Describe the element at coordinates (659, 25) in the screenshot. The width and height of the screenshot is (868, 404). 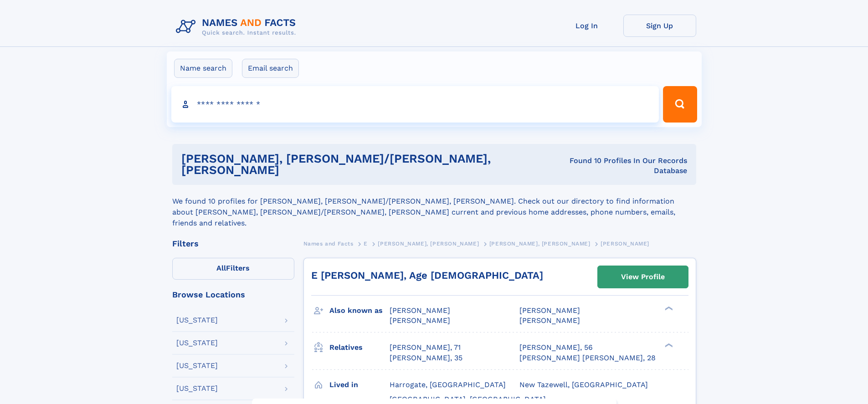
I see `a: Sign Up` at that location.